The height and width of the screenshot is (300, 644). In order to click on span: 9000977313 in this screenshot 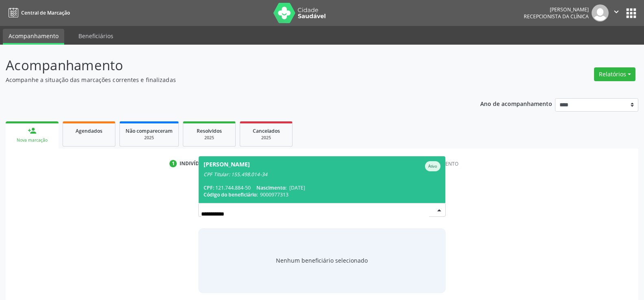, I will do `click(274, 195)`.